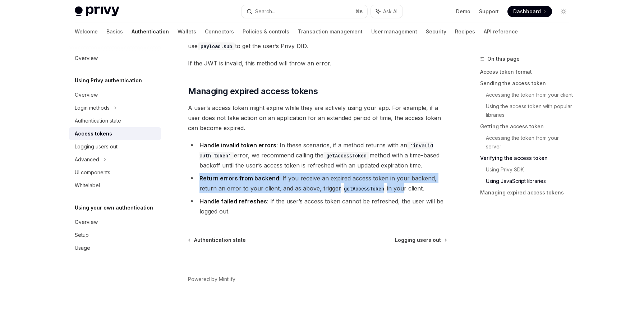 This screenshot has width=644, height=322. I want to click on a: Transaction management, so click(331, 31).